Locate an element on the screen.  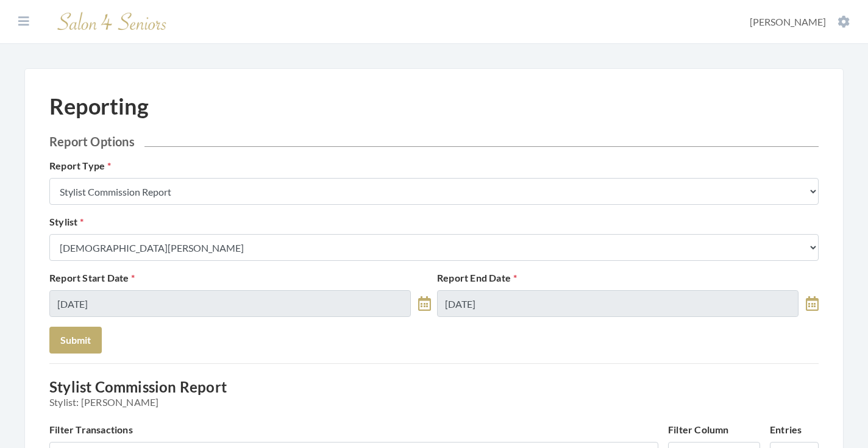
button: Submit is located at coordinates (76, 340).